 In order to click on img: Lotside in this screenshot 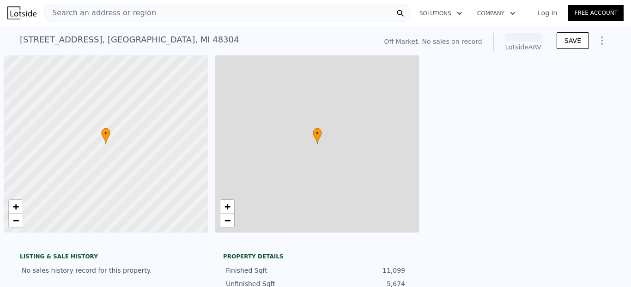, I will do `click(22, 13)`.